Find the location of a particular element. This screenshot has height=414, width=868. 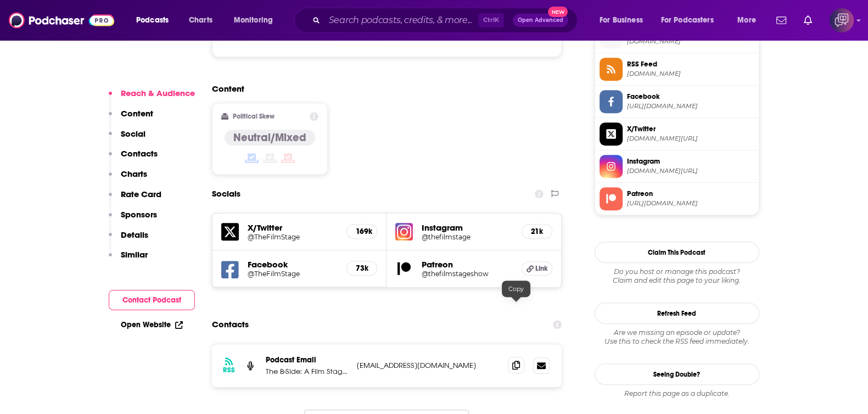

span: https://www.patreon.com/thefilmstageshow is located at coordinates (691, 203).